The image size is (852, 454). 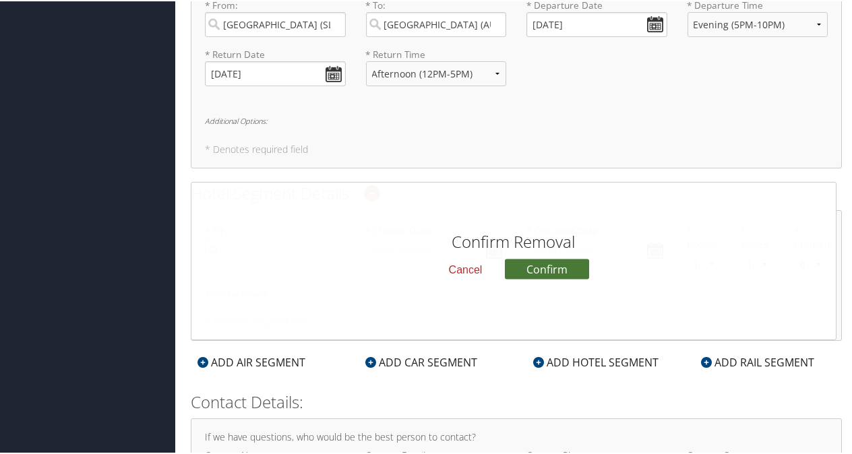 What do you see at coordinates (251, 361) in the screenshot?
I see `div: ADD AIR SEGMENT` at bounding box center [251, 361].